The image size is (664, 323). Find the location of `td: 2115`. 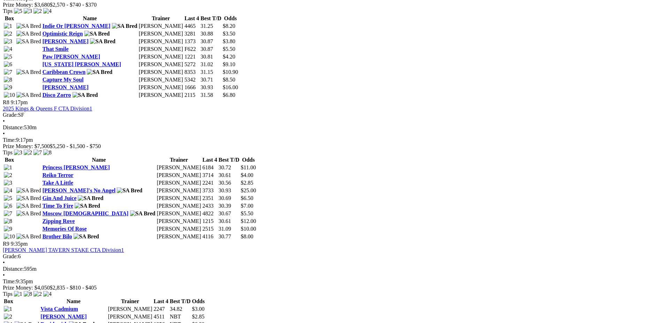

td: 2115 is located at coordinates (192, 95).